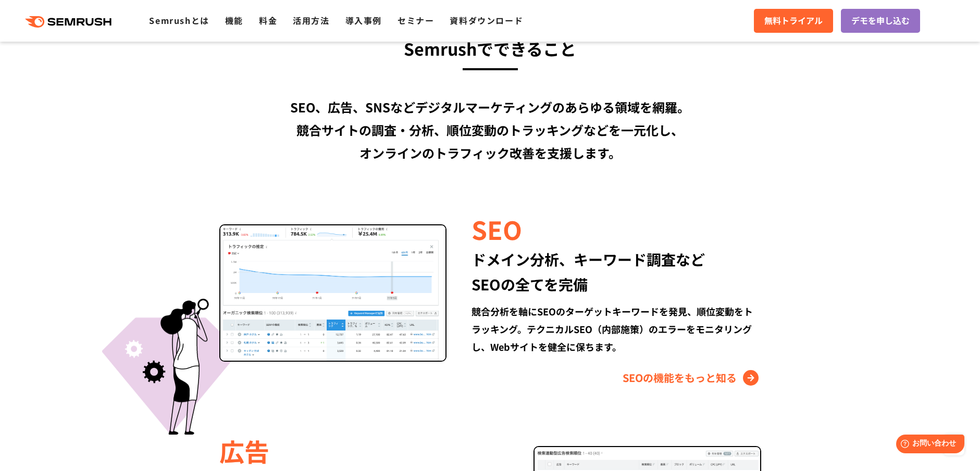  What do you see at coordinates (616, 329) in the screenshot?
I see `div: 競合分析を軸にSEOのターゲットキーワードを発見、順位変動をトラッキング。テクニカルSEO（内部施策）のエラーをモニタリングし、Webサイトを健全に保ちます。` at bounding box center [616, 329].